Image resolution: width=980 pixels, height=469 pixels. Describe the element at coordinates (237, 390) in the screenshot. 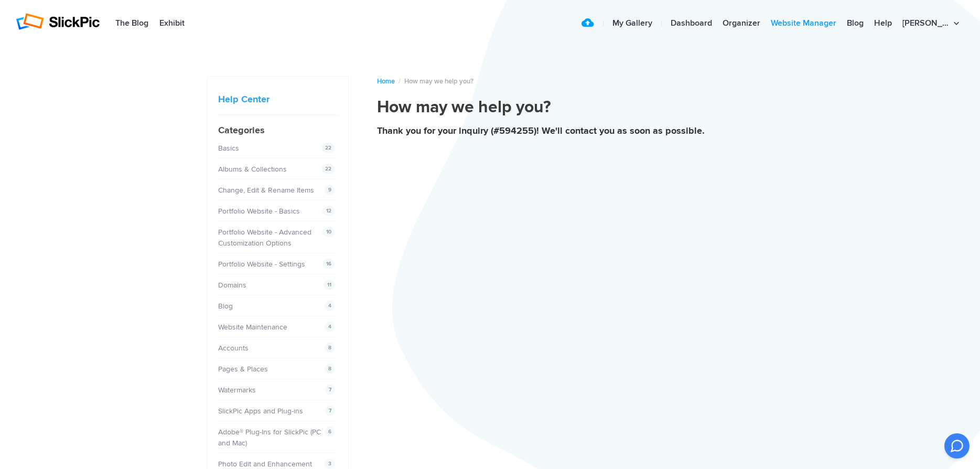

I see `a: Watermarks` at that location.